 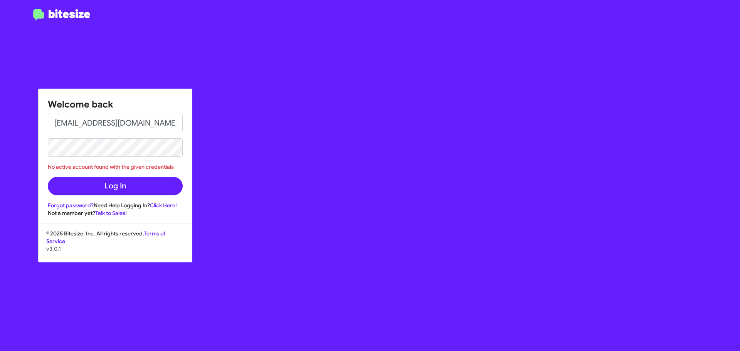 What do you see at coordinates (115, 186) in the screenshot?
I see `button: Log In` at bounding box center [115, 186].